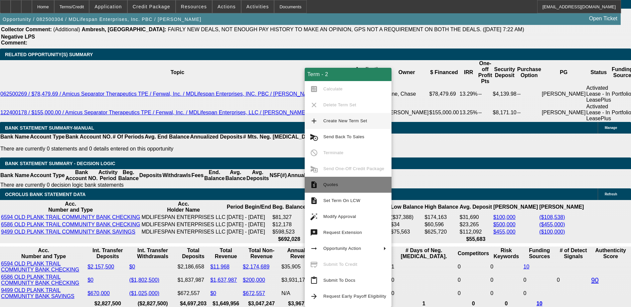  What do you see at coordinates (18, 40) in the screenshot?
I see `b: Negative LPS Comment:` at bounding box center [18, 40].